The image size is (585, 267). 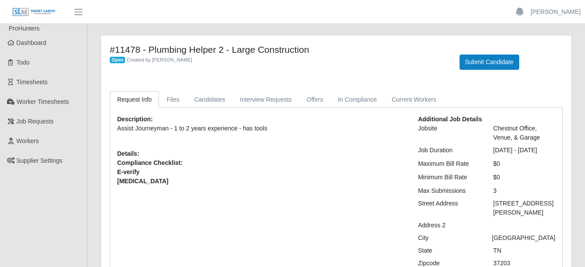 What do you see at coordinates (278, 49) in the screenshot?
I see `h4: #11478 - Plumbing Helper 2 - Large Construction` at bounding box center [278, 49].